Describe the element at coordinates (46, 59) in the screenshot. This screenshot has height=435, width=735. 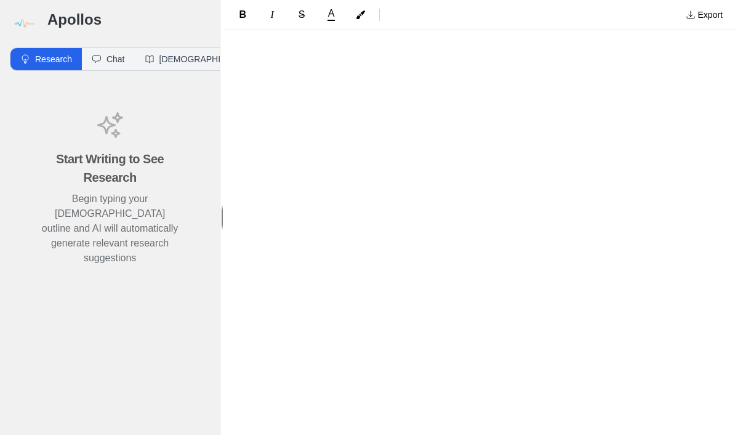
I see `button: Research` at that location.